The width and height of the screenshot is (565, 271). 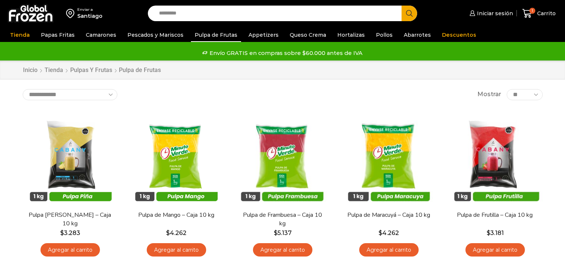 I want to click on bdi: 3.181, so click(x=495, y=233).